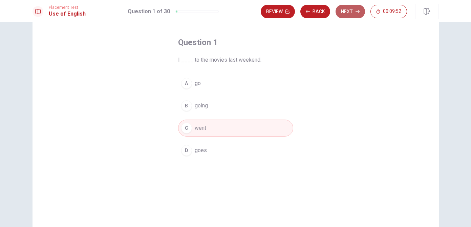 The image size is (471, 227). I want to click on button: Dgoes, so click(236, 150).